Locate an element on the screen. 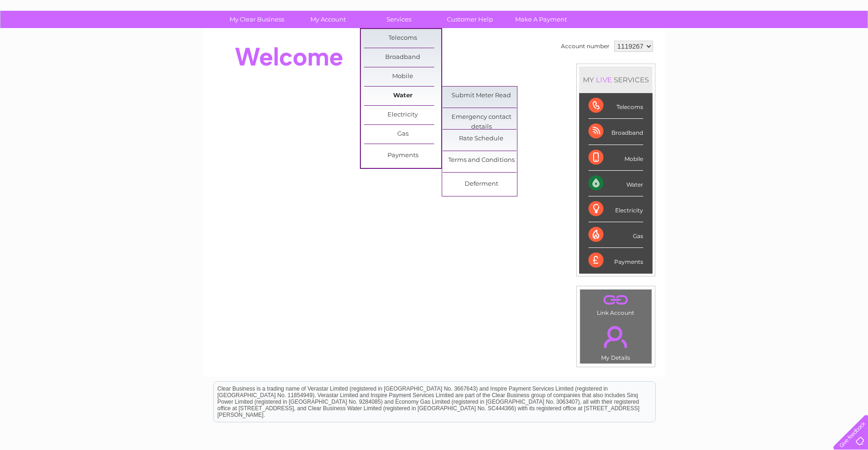  a: My Clear Business is located at coordinates (256, 19).